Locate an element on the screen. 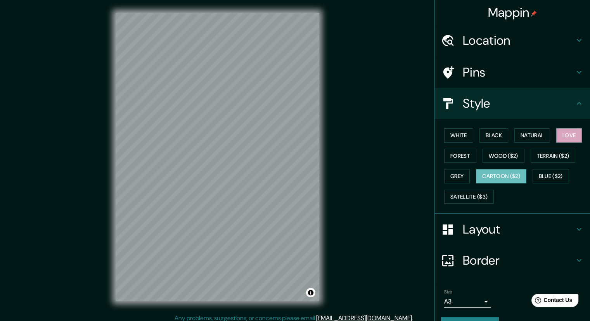 This screenshot has width=590, height=321. div: Style is located at coordinates (513, 103).